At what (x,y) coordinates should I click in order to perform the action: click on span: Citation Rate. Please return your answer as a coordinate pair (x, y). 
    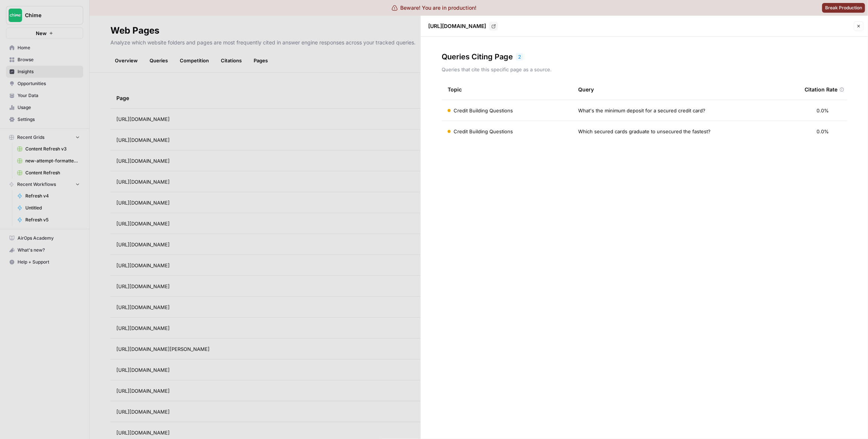
    Looking at the image, I should click on (821, 89).